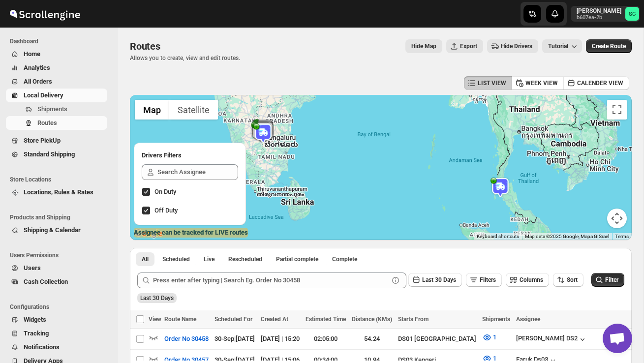  Describe the element at coordinates (617, 218) in the screenshot. I see `button: Map camera controls` at that location.